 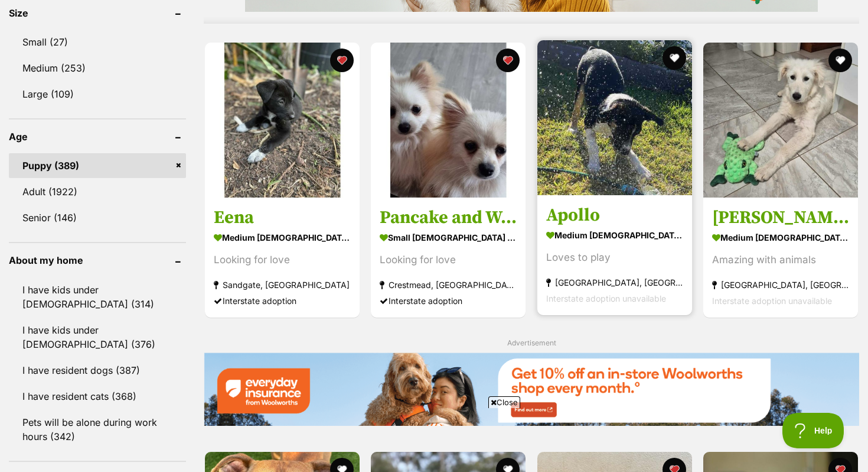 What do you see at coordinates (282, 217) in the screenshot?
I see `h3: Eena` at bounding box center [282, 217].